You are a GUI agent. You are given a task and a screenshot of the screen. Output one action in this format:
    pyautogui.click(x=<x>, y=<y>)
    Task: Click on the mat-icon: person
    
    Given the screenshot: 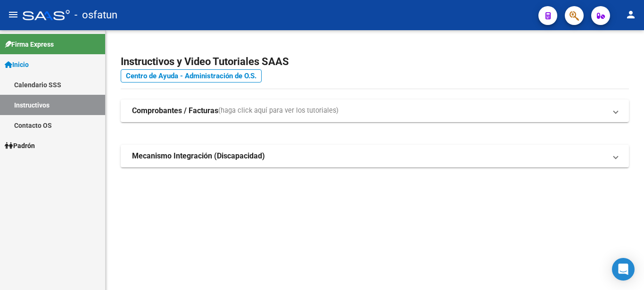 What is the action you would take?
    pyautogui.click(x=631, y=15)
    